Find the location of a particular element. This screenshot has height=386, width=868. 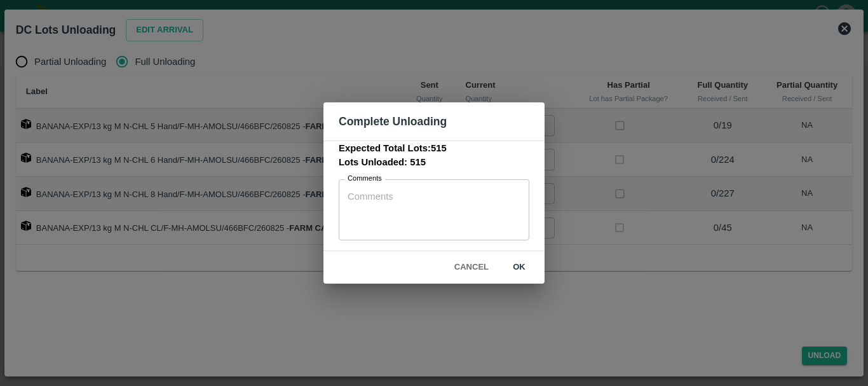

b: Complete Unloading is located at coordinates (393, 121).